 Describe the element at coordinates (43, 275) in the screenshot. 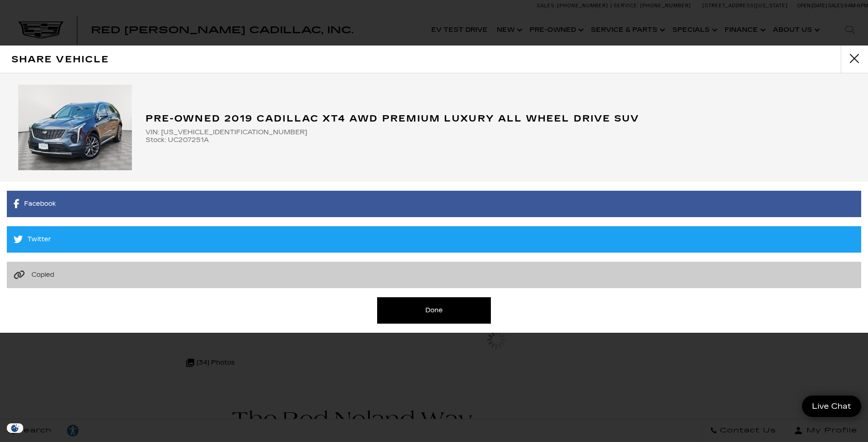

I see `span: Copied` at that location.